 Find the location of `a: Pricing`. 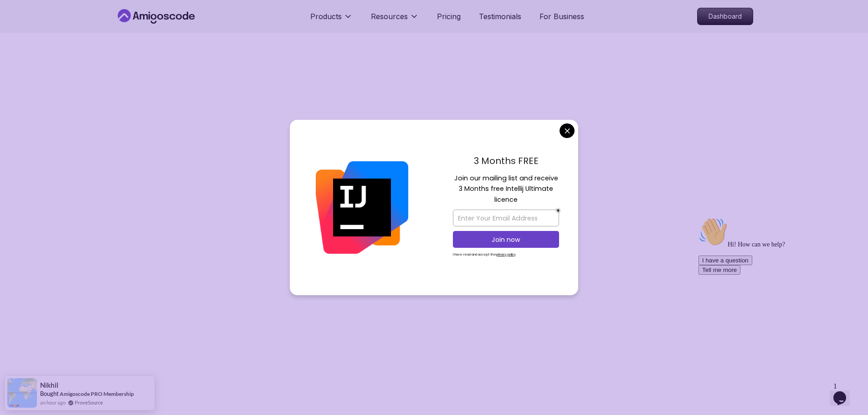

a: Pricing is located at coordinates (448, 16).